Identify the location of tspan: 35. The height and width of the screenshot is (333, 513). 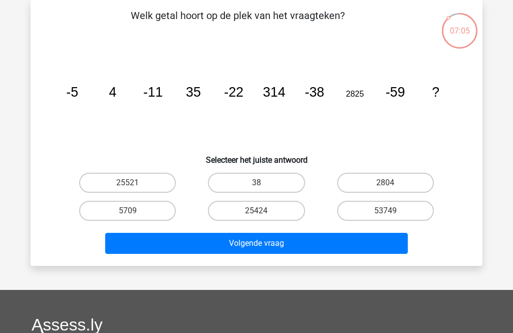
(194, 92).